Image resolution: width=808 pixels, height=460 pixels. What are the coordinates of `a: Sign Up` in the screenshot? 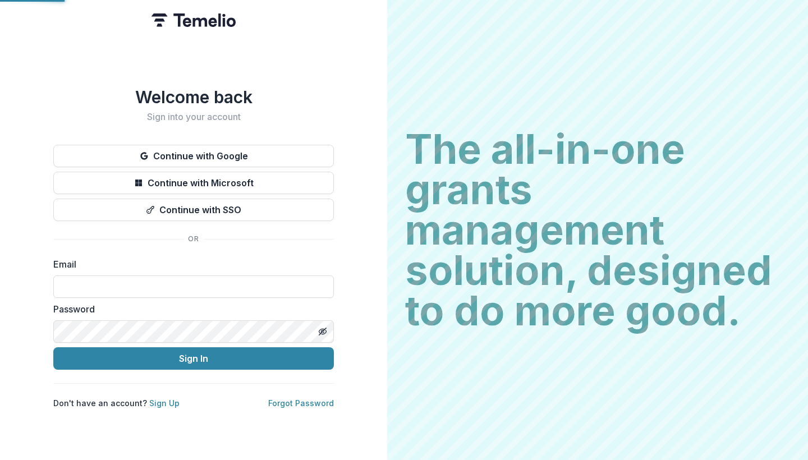 It's located at (164, 403).